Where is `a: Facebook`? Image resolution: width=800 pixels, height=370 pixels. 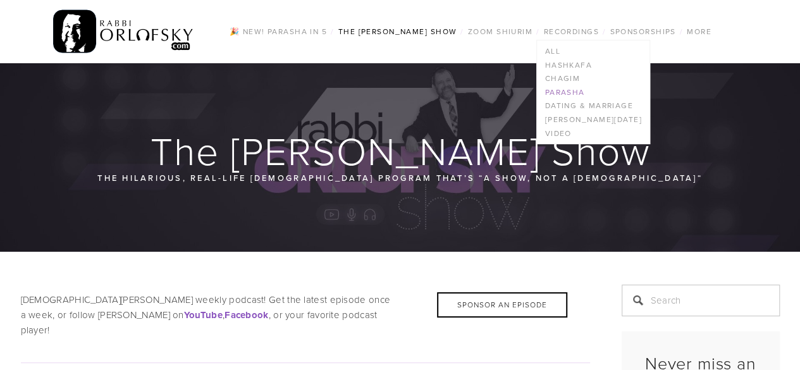 a: Facebook is located at coordinates (246, 314).